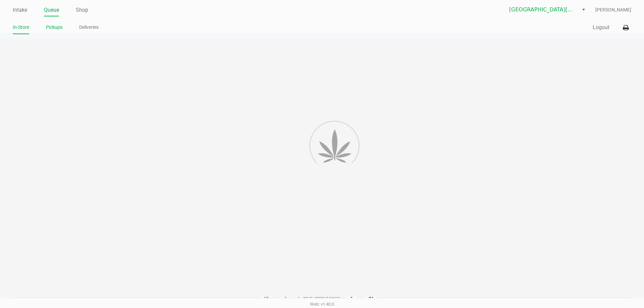  Describe the element at coordinates (322, 304) in the screenshot. I see `span: Web: v1.40.0` at that location.